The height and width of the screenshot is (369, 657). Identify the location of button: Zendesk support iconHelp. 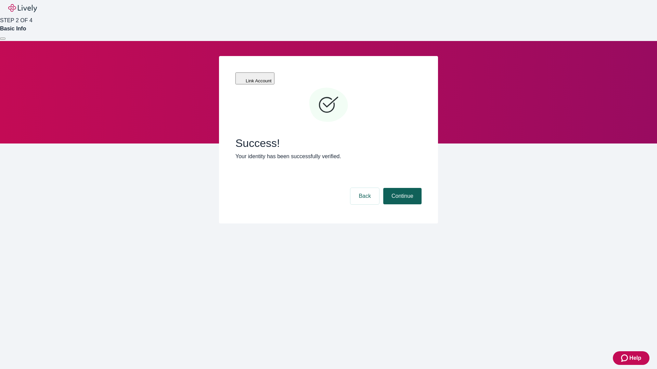
(631, 358).